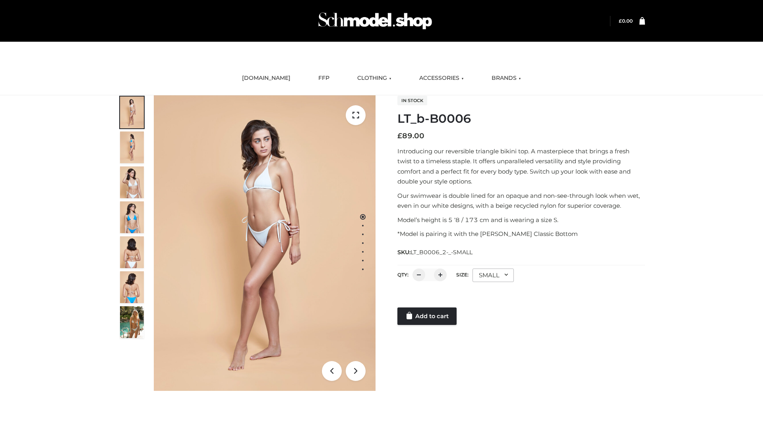  I want to click on img: ArielClassicBikiniTop_CloudNine_AzureSky_OW114ECO_2-scaled.jpg, so click(132, 147).